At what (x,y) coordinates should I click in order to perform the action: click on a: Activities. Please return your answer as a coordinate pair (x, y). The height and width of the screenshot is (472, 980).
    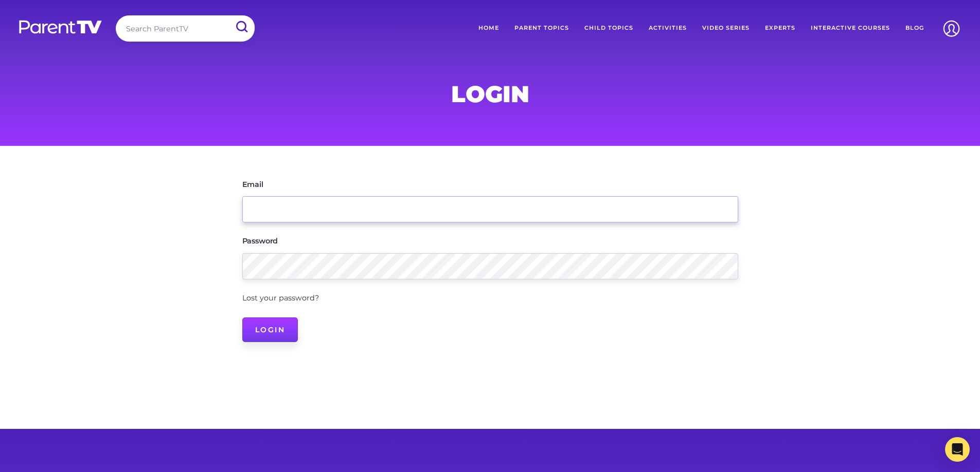
    Looking at the image, I should click on (668, 29).